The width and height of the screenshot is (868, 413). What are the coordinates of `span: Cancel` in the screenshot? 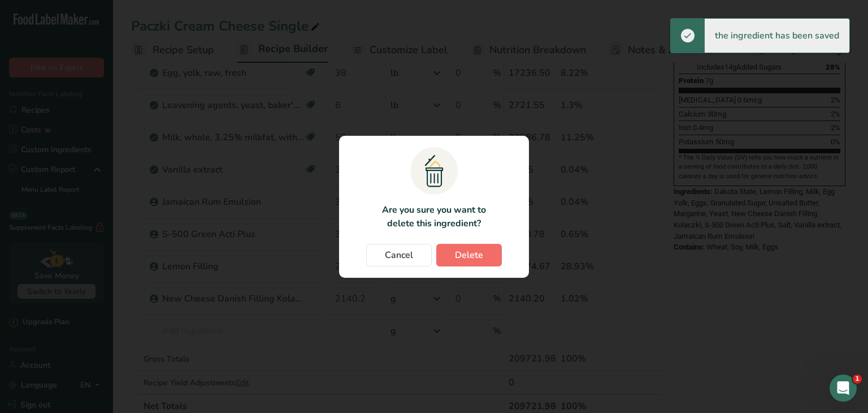 It's located at (399, 255).